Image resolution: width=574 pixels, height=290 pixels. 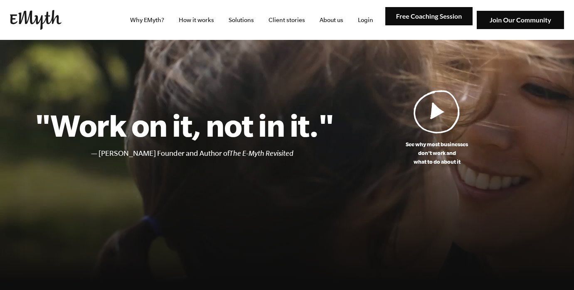 What do you see at coordinates (553, 270) in the screenshot?
I see `div: Chat Widget` at bounding box center [553, 270].